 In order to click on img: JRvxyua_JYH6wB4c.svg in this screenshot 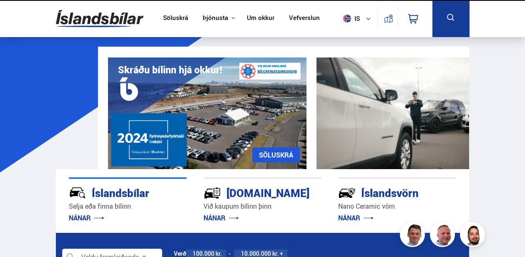, I will do `click(78, 193)`.